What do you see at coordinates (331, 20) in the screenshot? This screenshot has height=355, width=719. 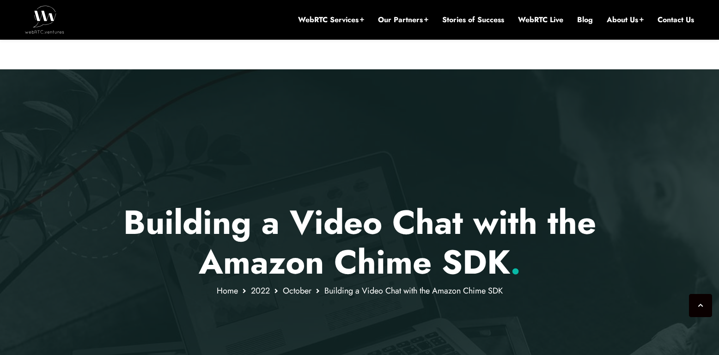 I see `a: WebRTC Services` at bounding box center [331, 20].